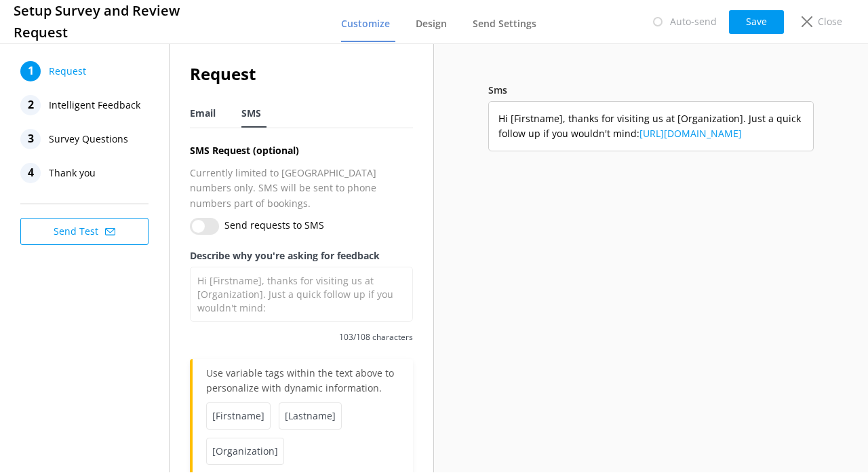 The image size is (868, 473). Describe the element at coordinates (31, 173) in the screenshot. I see `div: 4` at that location.